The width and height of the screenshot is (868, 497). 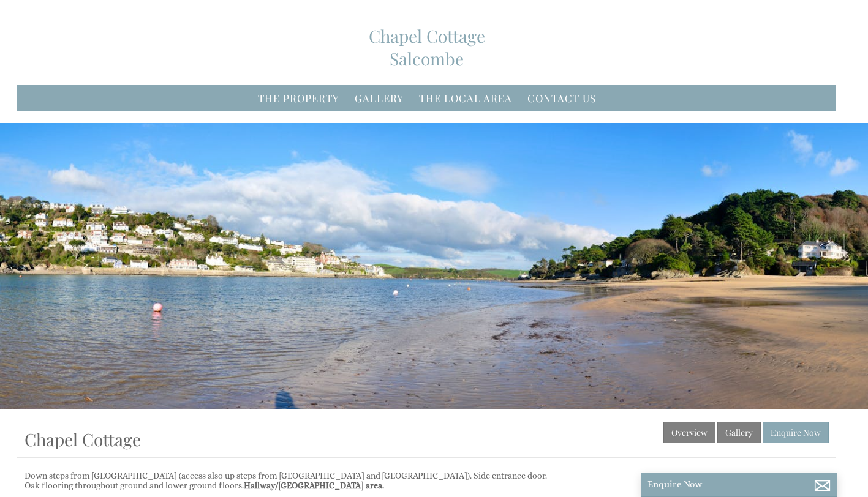 I want to click on a: The Local Area, so click(x=465, y=98).